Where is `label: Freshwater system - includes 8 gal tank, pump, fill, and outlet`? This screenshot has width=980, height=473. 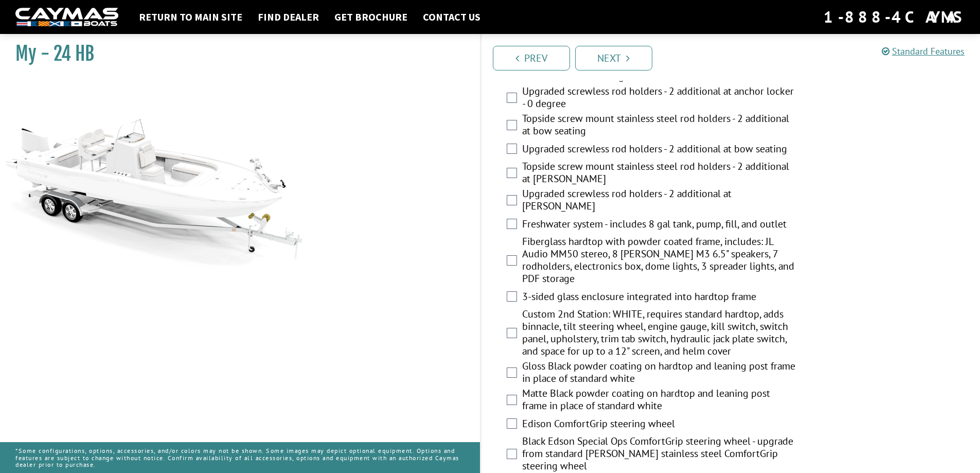
label: Freshwater system - includes 8 gal tank, pump, fill, and outlet is located at coordinates (659, 225).